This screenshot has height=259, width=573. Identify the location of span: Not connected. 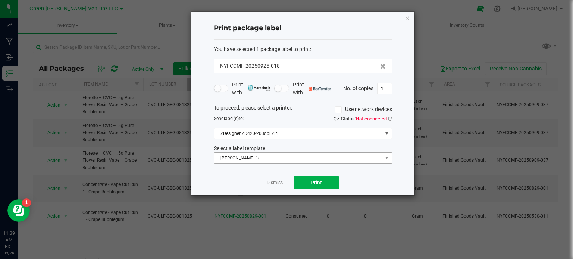
(371, 119).